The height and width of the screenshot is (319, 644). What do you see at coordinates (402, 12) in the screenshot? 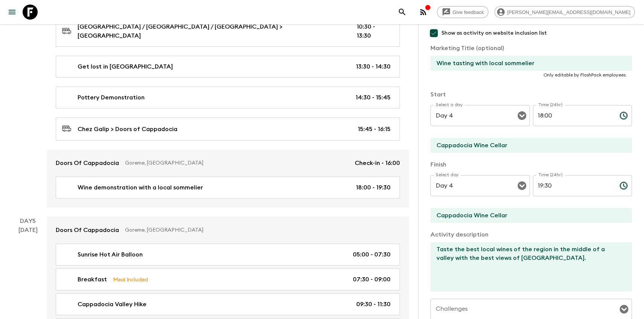
I see `button: search adventures` at bounding box center [402, 12].